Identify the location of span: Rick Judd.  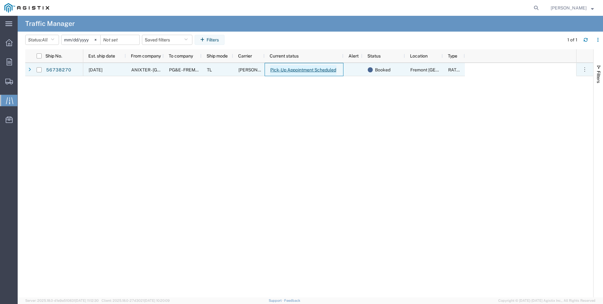
(569, 8).